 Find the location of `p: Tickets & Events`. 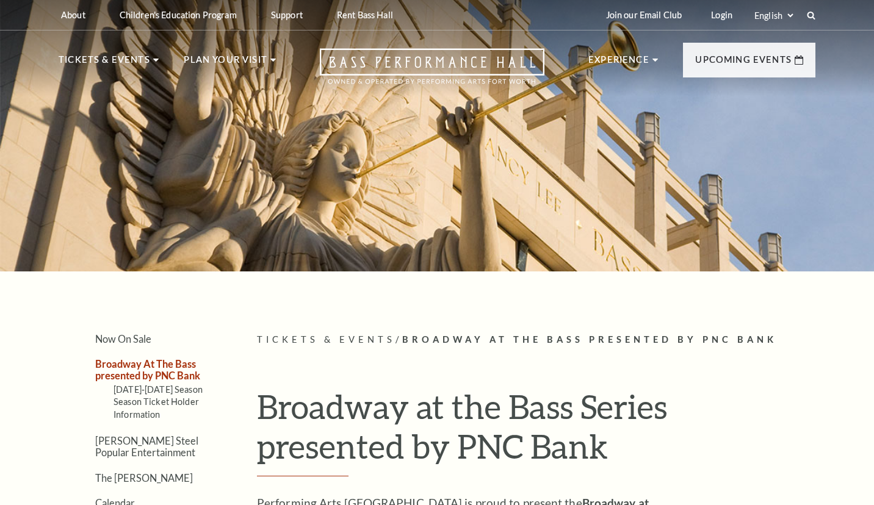

p: Tickets & Events is located at coordinates (104, 63).